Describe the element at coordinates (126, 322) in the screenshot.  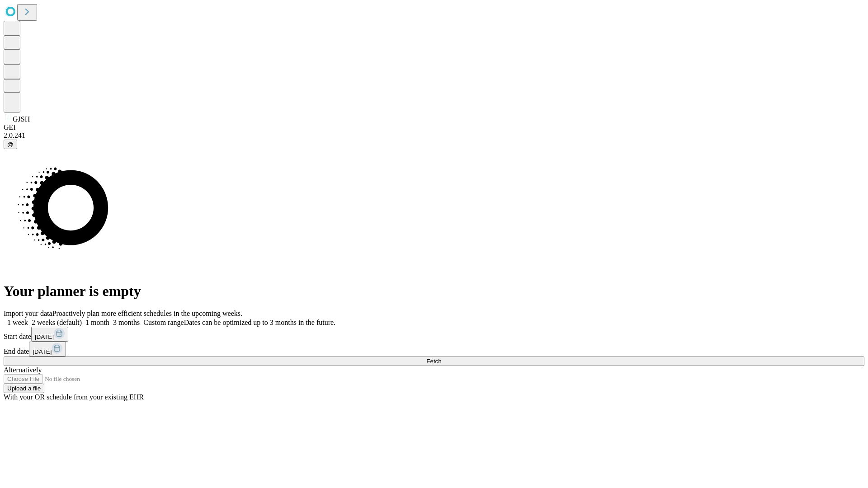
I see `span: 3 months` at that location.